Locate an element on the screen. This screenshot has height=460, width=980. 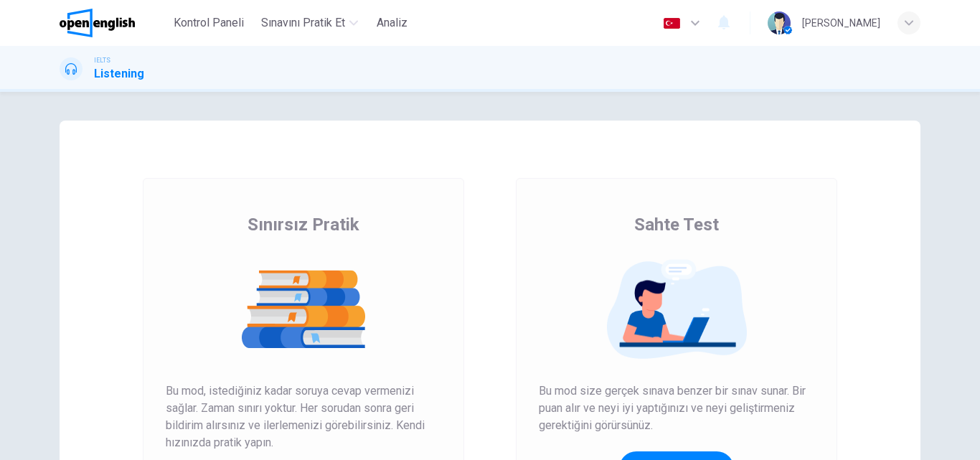
span: Sahte Test is located at coordinates (676, 224).